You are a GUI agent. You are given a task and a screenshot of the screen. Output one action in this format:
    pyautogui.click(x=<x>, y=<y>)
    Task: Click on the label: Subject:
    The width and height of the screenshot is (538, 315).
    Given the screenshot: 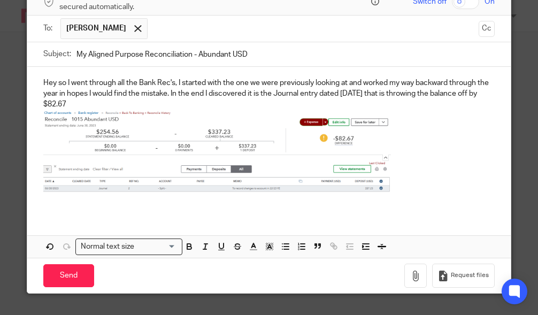 What is the action you would take?
    pyautogui.click(x=57, y=54)
    